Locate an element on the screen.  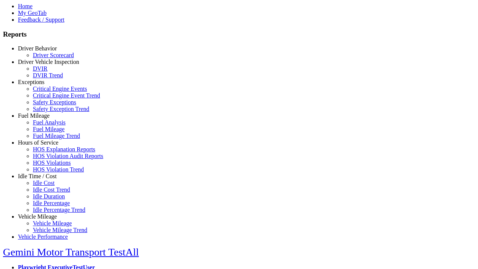
a: HOS Violations is located at coordinates (52, 162).